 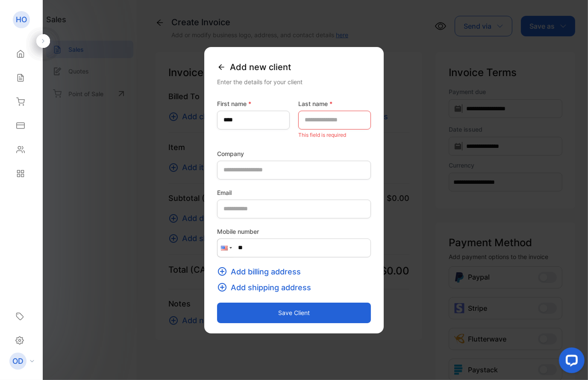 I want to click on div: Enter the details for your client, so click(x=294, y=82).